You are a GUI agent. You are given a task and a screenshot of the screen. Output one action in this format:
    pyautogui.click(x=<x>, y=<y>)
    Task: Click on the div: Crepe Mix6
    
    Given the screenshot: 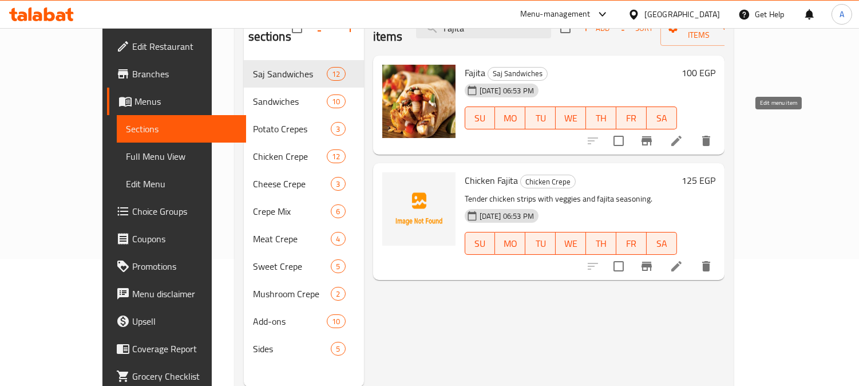 What is the action you would take?
    pyautogui.click(x=304, y=211)
    